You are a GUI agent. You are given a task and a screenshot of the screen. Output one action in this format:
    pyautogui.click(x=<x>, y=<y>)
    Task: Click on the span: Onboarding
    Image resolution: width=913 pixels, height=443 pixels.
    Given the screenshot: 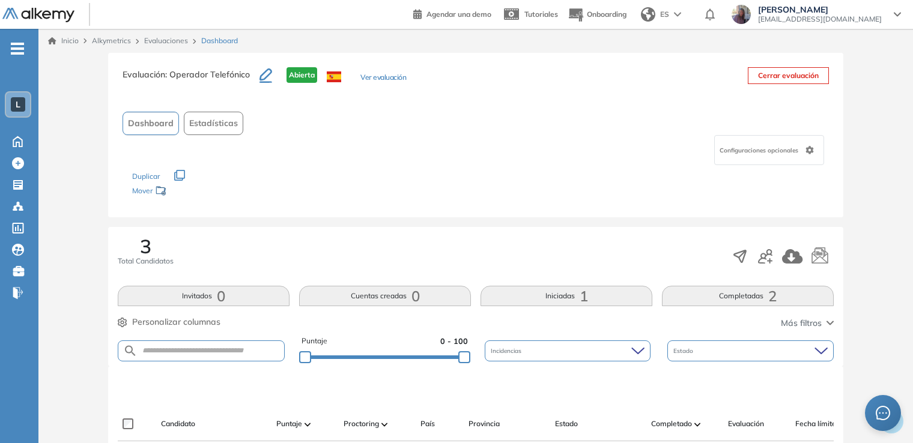 What is the action you would take?
    pyautogui.click(x=606, y=14)
    